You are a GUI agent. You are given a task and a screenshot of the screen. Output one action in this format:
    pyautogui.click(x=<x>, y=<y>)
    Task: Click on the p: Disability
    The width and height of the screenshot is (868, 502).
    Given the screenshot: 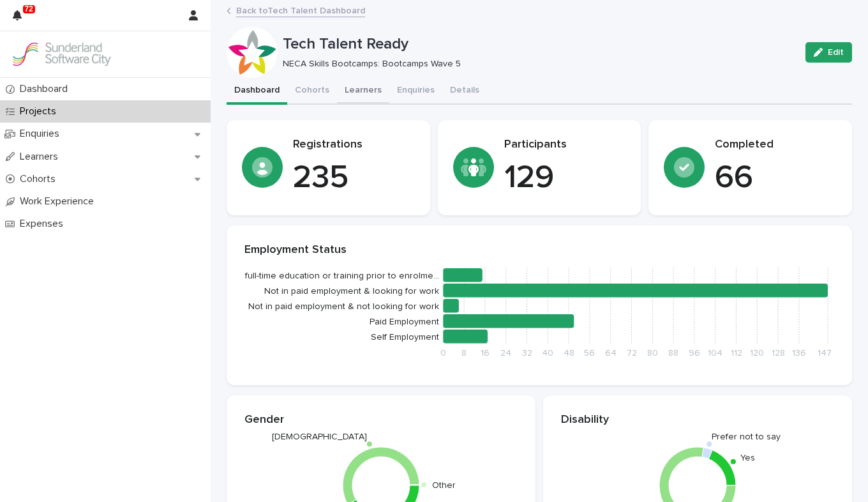 What is the action you would take?
    pyautogui.click(x=698, y=420)
    